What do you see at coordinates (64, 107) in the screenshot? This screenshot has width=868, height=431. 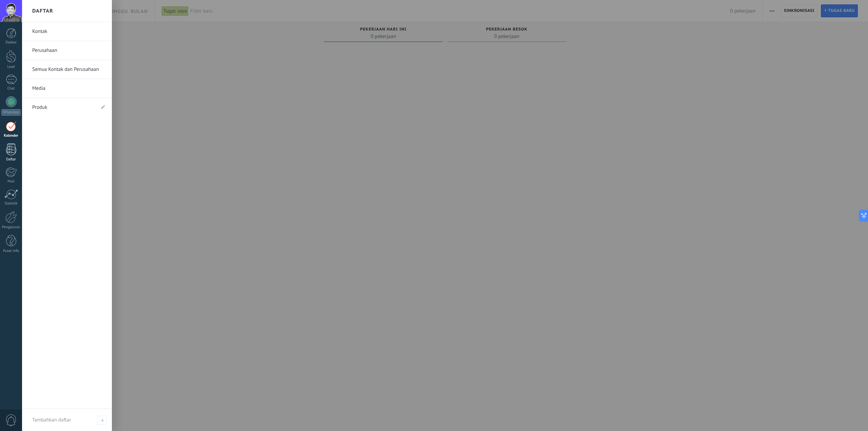 I see `a: Produk` at bounding box center [64, 107].